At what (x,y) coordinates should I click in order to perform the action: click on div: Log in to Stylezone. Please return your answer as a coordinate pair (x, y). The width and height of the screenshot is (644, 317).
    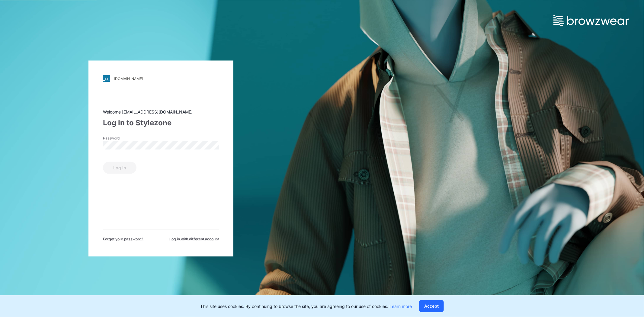
    Looking at the image, I should click on (161, 123).